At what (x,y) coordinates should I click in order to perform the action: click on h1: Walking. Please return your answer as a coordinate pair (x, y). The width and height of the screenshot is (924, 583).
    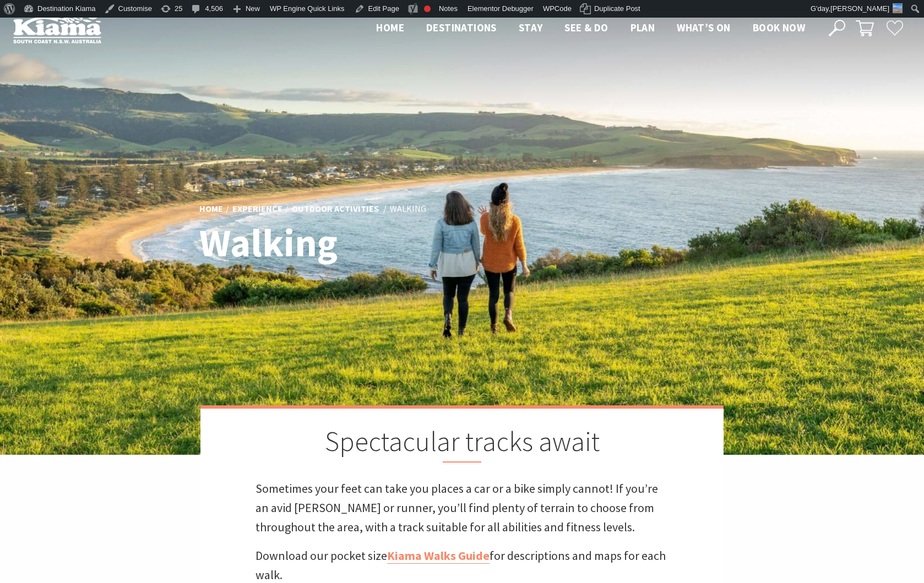
    Looking at the image, I should click on (355, 243).